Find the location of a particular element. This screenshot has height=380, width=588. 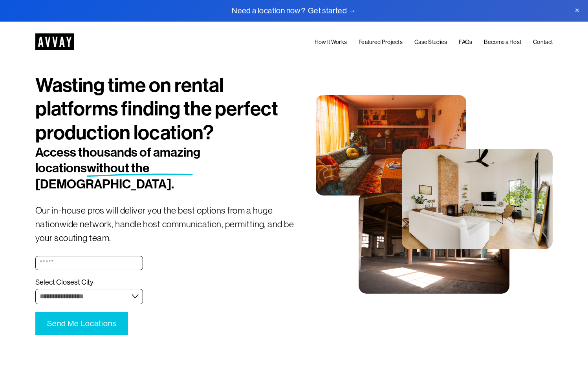

span: Send Me Locations is located at coordinates (82, 324).